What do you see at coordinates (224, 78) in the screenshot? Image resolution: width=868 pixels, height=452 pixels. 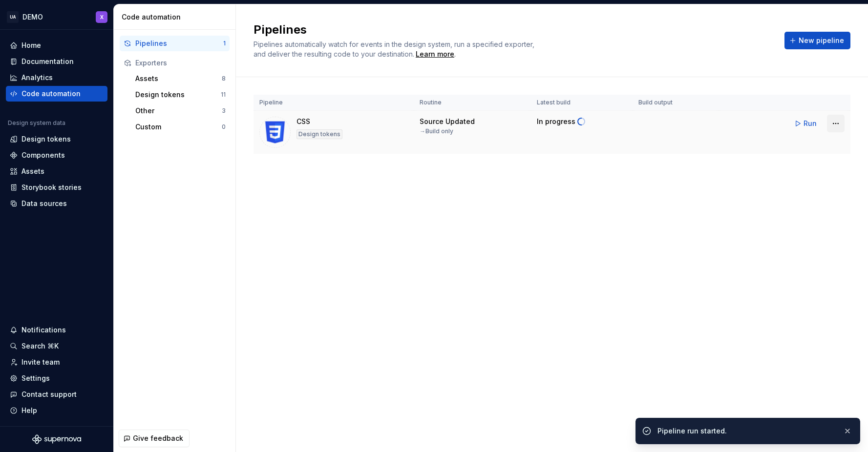 I see `div: 8` at bounding box center [224, 78].